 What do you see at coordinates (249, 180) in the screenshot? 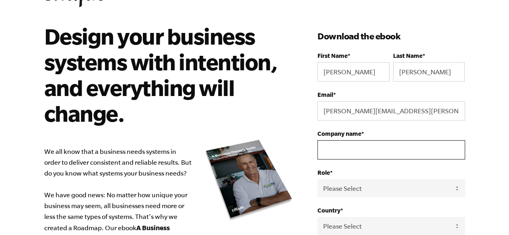
I see `img: new_roadmap_cover_093019` at bounding box center [249, 180].